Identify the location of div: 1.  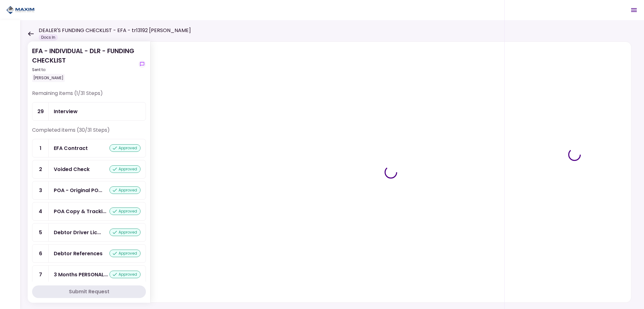
(40, 148).